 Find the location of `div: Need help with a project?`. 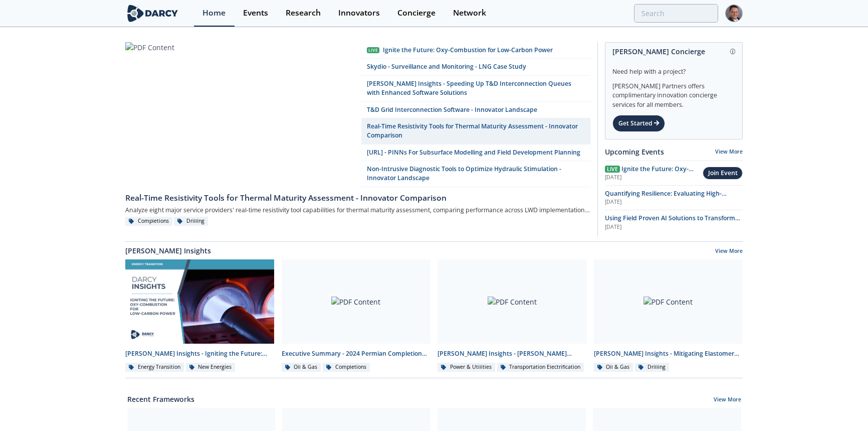

div: Need help with a project? is located at coordinates (674, 68).